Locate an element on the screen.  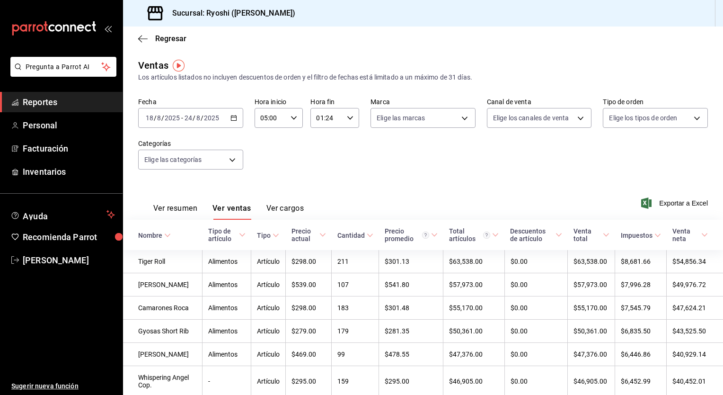
button: open_drawer_menu is located at coordinates (108, 28).